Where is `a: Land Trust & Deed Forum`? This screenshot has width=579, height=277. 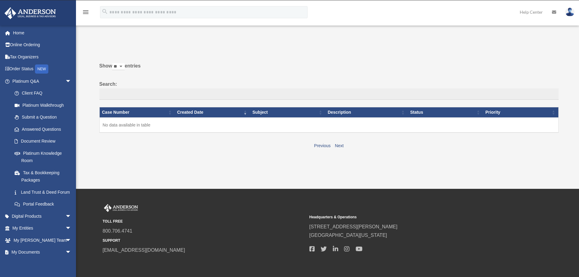 a: Land Trust & Deed Forum is located at coordinates (43, 192).